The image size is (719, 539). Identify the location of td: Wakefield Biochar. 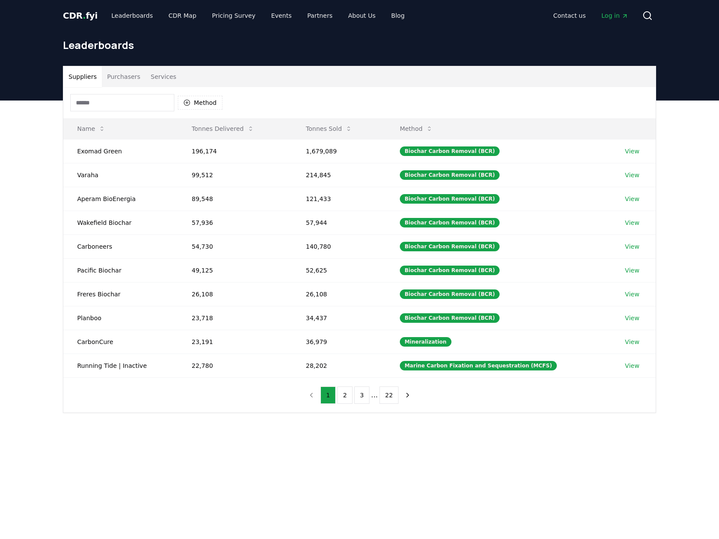
(121, 222).